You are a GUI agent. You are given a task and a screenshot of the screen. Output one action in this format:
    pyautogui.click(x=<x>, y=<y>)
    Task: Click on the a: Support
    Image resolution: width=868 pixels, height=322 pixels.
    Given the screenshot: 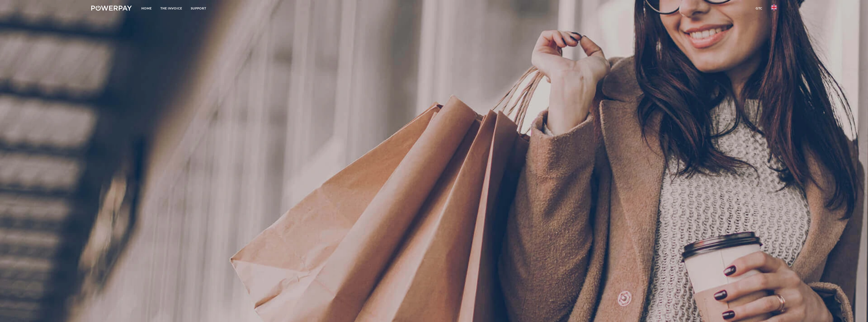 What is the action you would take?
    pyautogui.click(x=199, y=8)
    